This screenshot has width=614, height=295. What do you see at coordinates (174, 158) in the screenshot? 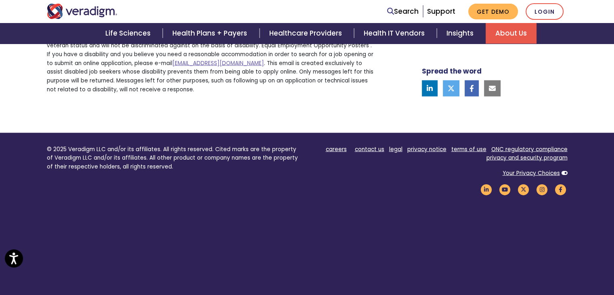
I see `p: © 2025 Veradigm LLC and/or its affiliates. All rights reserved. Cited marks are the property of V...` at bounding box center [174, 158].